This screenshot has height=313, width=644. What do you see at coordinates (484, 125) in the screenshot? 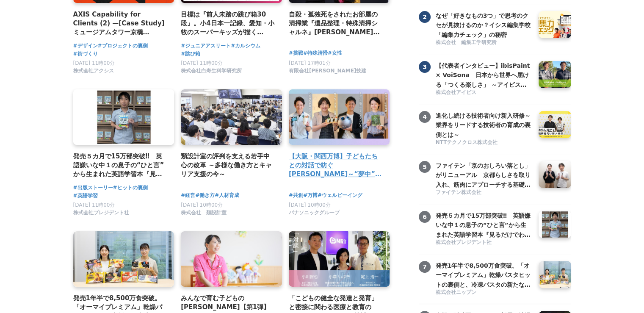
I see `h3: 進化し続ける技術者向け新入研修～業界をリードする技術者の育成の裏側とは～` at bounding box center [484, 125].